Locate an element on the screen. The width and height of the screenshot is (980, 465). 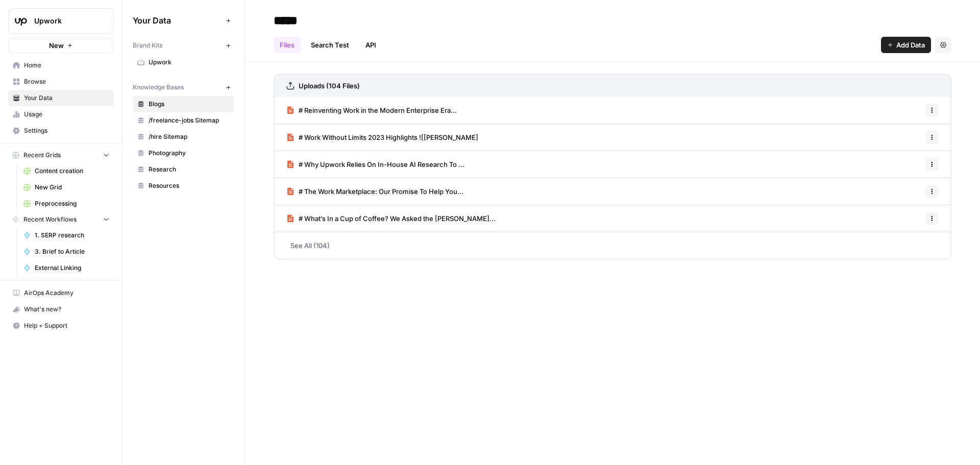
button: Recent Grids is located at coordinates (61, 155).